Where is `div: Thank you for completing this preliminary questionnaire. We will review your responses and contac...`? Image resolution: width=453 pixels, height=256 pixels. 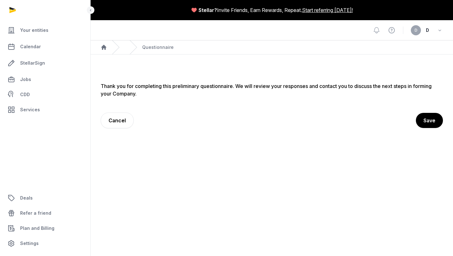
div: Thank you for completing this preliminary questionnaire. We will review your responses and contac... is located at coordinates (272, 90).